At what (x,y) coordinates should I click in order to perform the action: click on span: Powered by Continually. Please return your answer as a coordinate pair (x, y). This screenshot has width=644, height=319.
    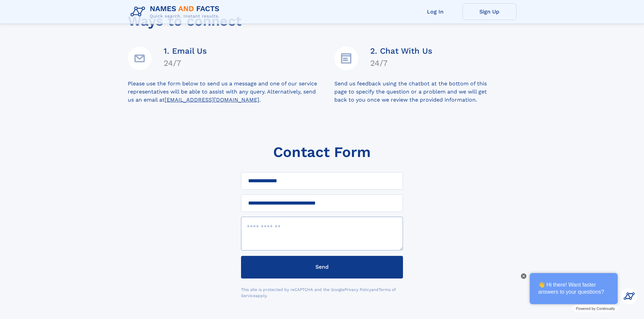
    Looking at the image, I should click on (595, 308).